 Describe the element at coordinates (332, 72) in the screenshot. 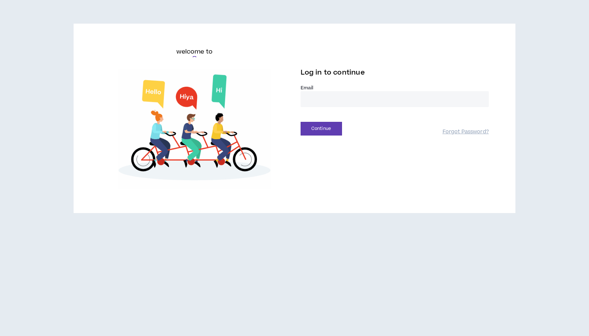

I see `span: Log in to continue` at that location.